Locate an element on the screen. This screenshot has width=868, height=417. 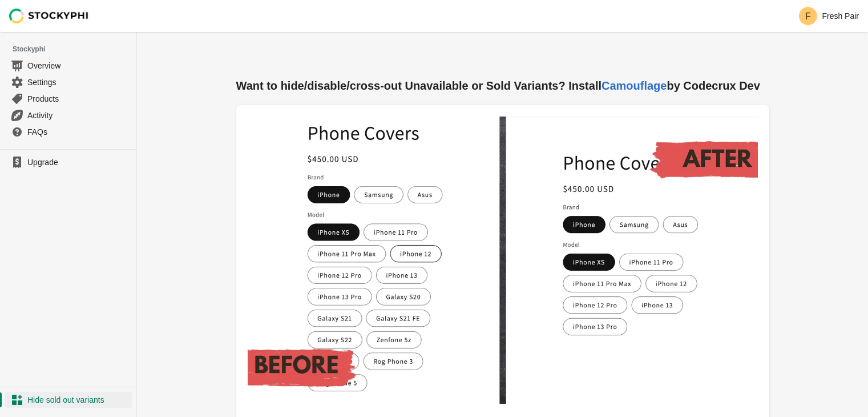
span: Settings is located at coordinates (78, 82).